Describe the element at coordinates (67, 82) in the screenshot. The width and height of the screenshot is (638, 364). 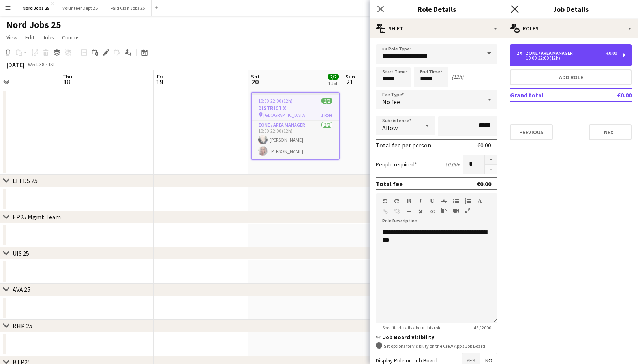
I see `span: 18` at that location.